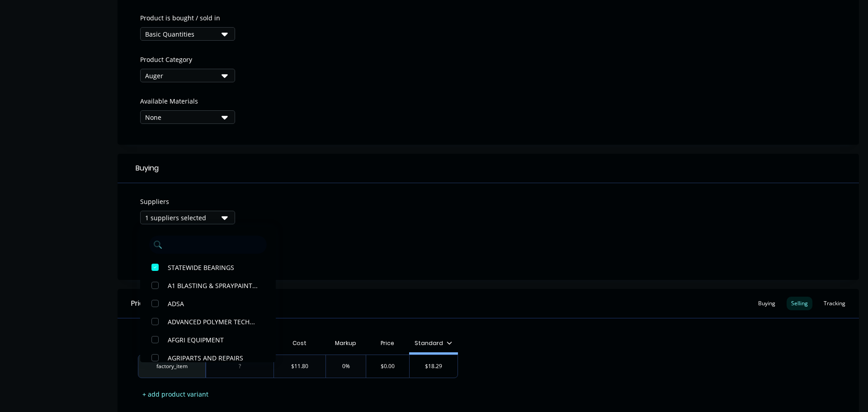  Describe the element at coordinates (143, 303) in the screenshot. I see `div: Pricing` at that location.